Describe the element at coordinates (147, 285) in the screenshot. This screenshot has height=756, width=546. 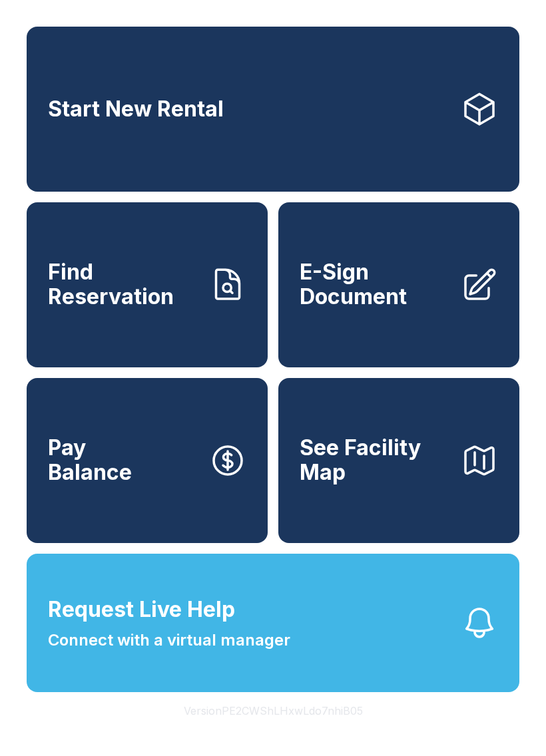
I see `a: Find Reservation` at that location.